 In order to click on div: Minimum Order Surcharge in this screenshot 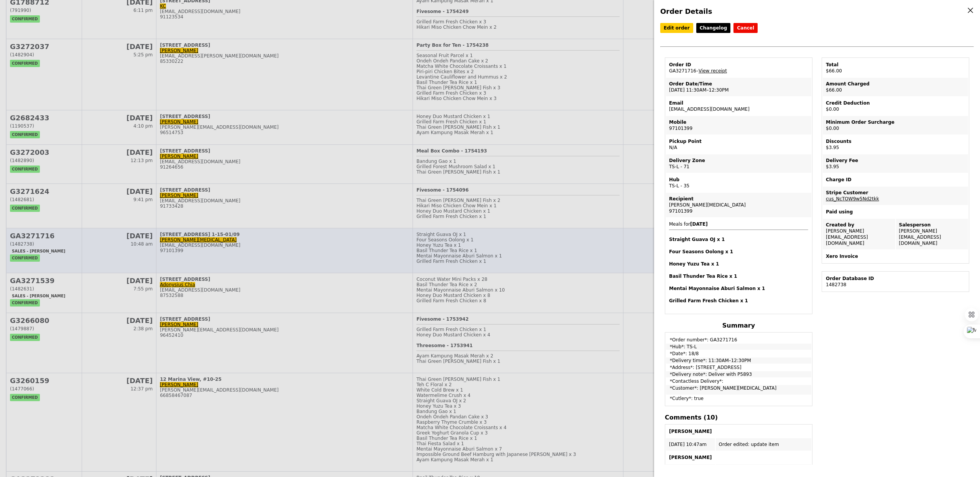, I will do `click(895, 122)`.